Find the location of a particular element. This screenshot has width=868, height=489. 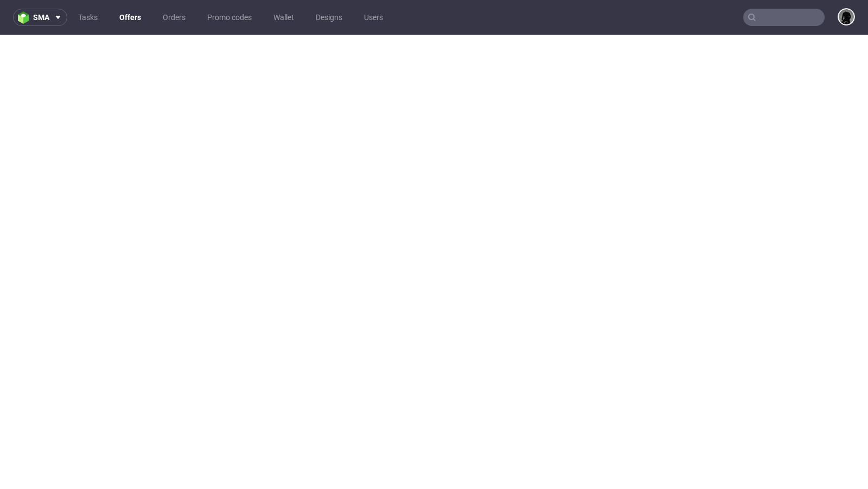

a: Users is located at coordinates (373, 17).